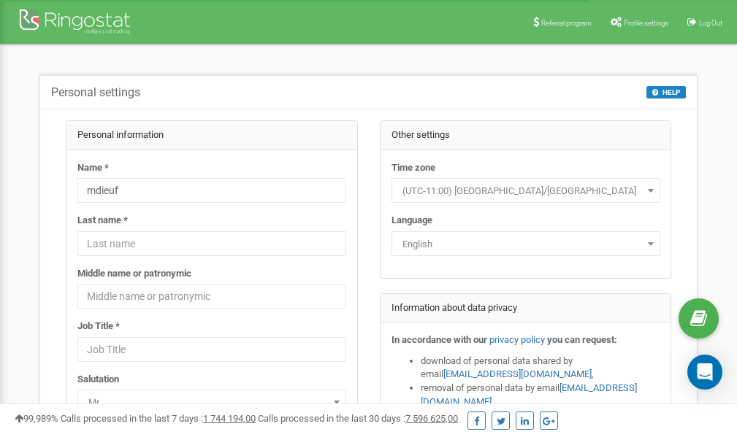 This screenshot has width=737, height=437. Describe the element at coordinates (526, 191) in the screenshot. I see `span: (UTC-11:00) Pacific/Midway` at that location.